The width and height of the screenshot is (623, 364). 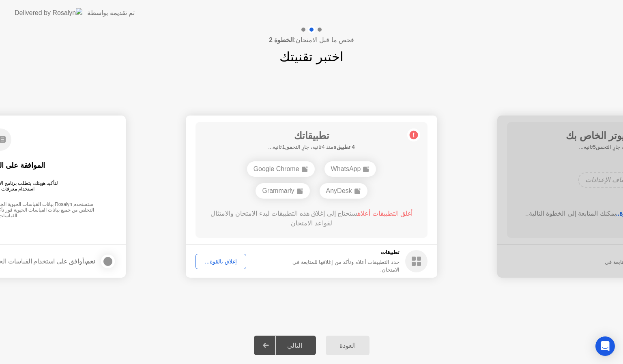 What do you see at coordinates (348, 345) in the screenshot?
I see `button: العودة` at bounding box center [348, 345].